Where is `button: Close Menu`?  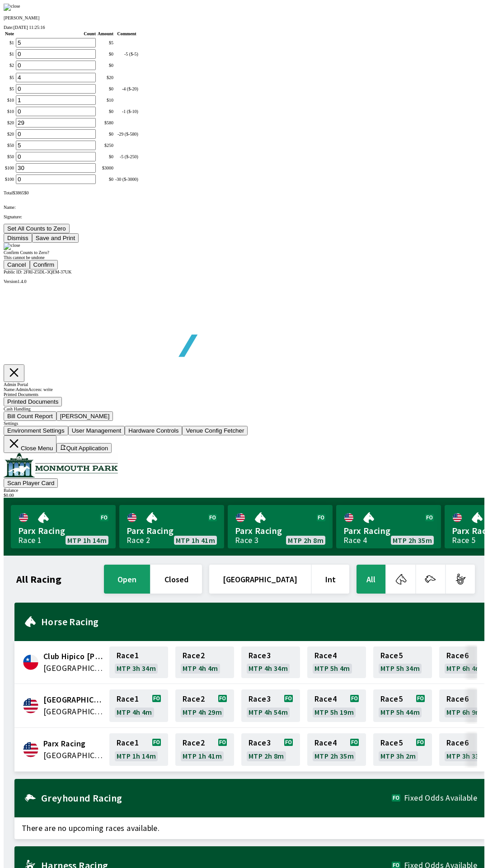 button: Close Menu is located at coordinates (30, 444).